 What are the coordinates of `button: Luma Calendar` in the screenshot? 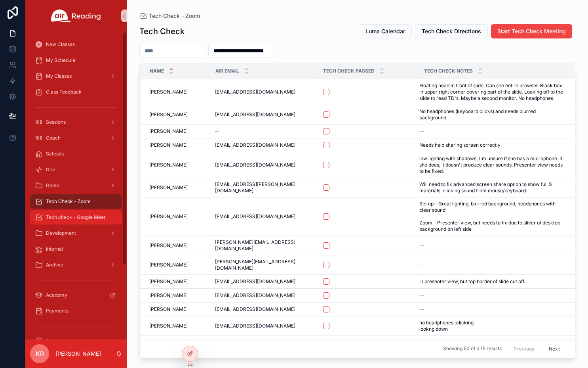 It's located at (385, 31).